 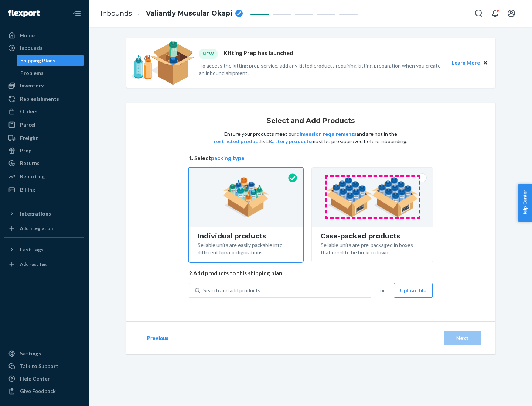 I want to click on div: Home, so click(x=27, y=35).